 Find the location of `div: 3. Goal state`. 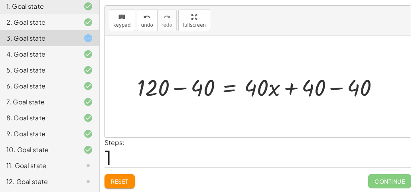

div: 3. Goal state is located at coordinates (38, 38).